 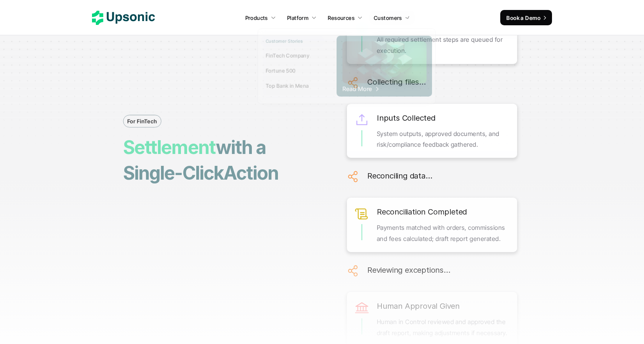 I want to click on p: System outputs, approved documents, and risk/compliance feedback gathered., so click(x=443, y=139).